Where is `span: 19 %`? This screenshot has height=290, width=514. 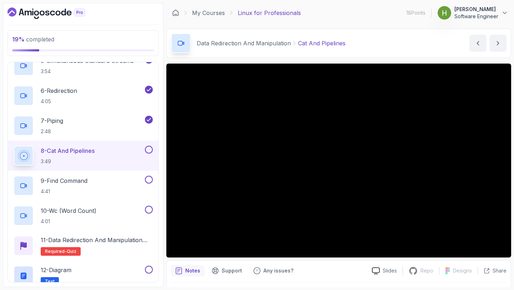 span: 19 % is located at coordinates (18, 39).